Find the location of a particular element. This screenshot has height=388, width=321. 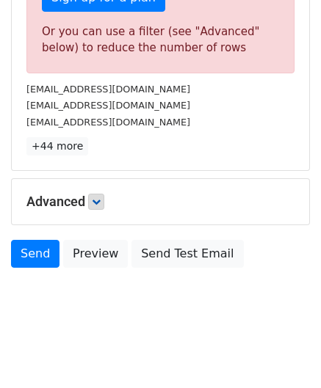

a: Send Test Email is located at coordinates (187, 254).